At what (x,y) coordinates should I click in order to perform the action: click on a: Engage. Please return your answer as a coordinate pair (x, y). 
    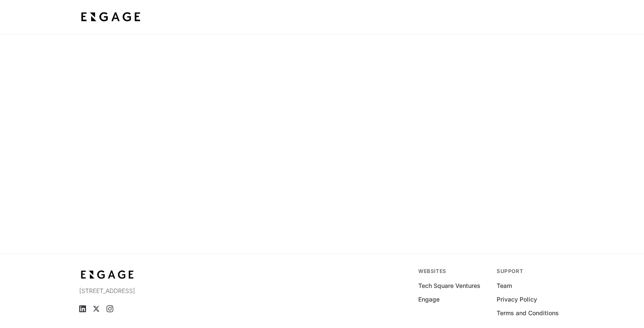
    Looking at the image, I should click on (429, 299).